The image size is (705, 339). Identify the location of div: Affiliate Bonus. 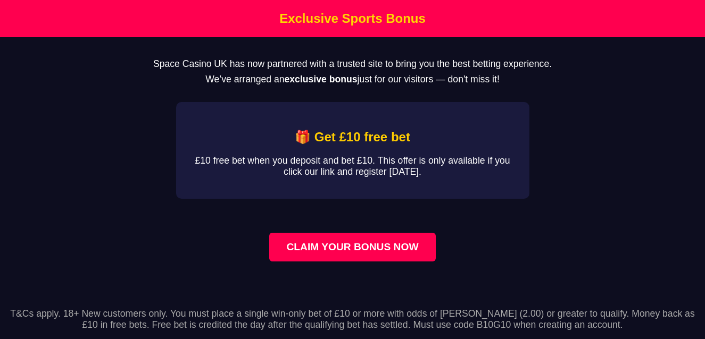
(353, 151).